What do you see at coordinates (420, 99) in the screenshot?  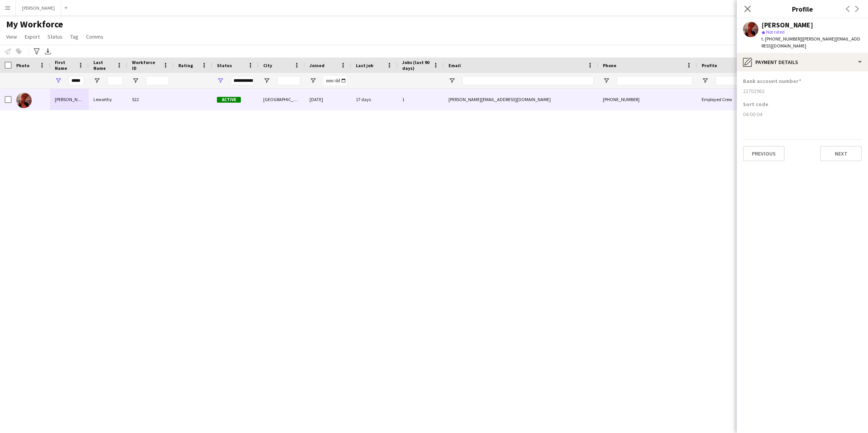 I see `div: 1` at bounding box center [420, 99].